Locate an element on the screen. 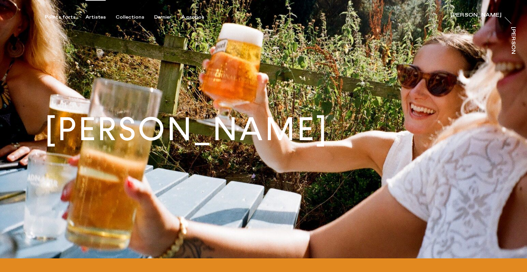 Image resolution: width=527 pixels, height=272 pixels. font: À propos is located at coordinates (193, 17).